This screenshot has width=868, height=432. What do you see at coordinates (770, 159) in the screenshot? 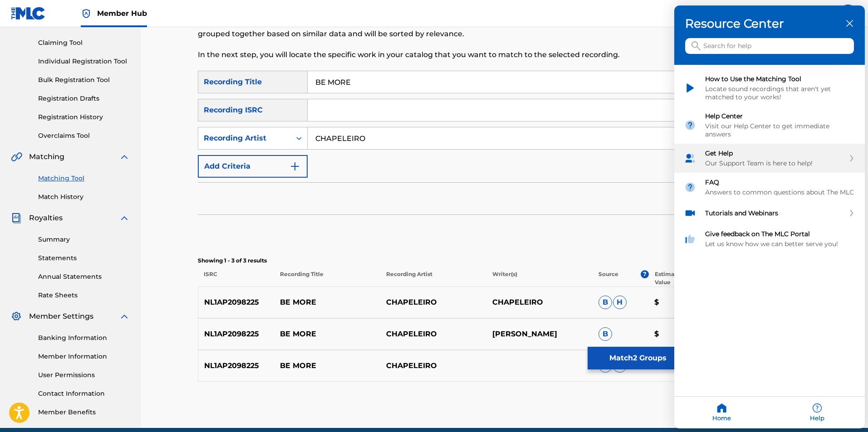
I see `div: Resource center home modules` at bounding box center [770, 159].